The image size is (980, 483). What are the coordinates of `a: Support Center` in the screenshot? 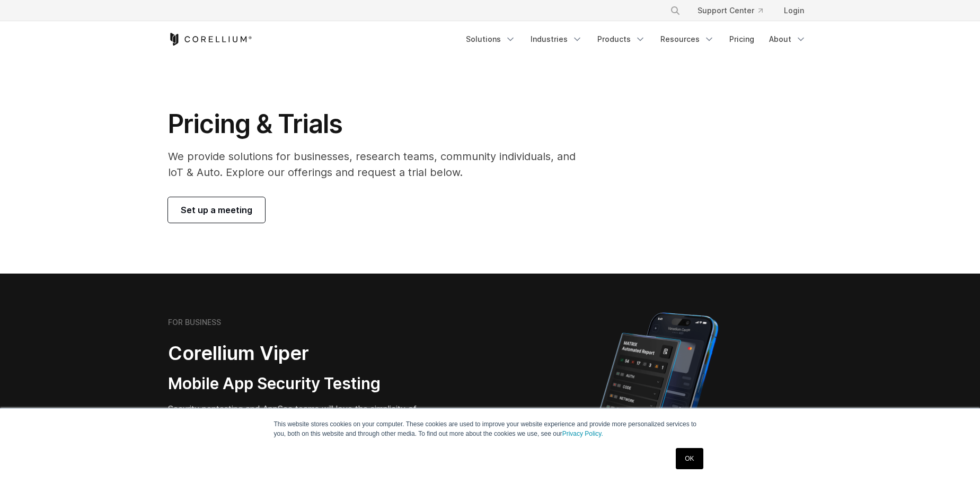 It's located at (730, 11).